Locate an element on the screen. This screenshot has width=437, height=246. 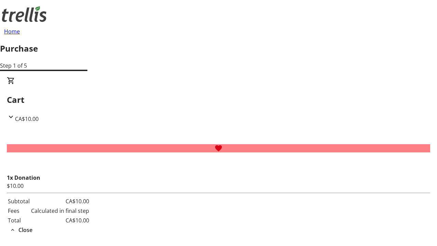
span: Close is located at coordinates (25, 230).